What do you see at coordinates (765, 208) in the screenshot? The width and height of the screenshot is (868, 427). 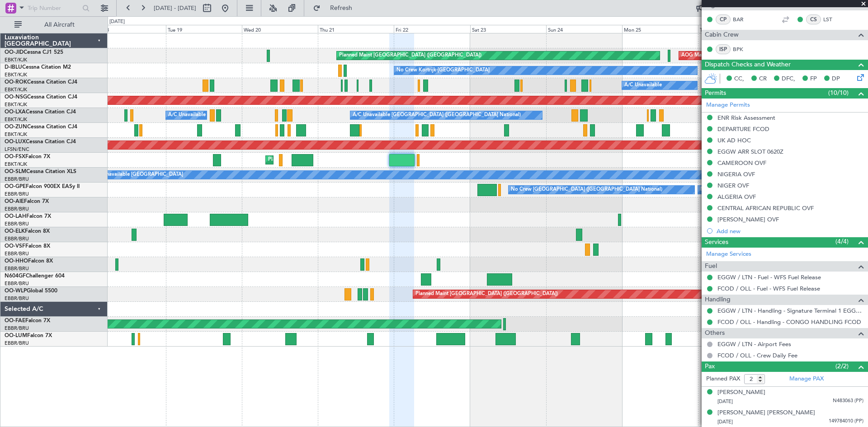 I see `div: CENTRAL AFRICAN REPUBLIC OVF` at bounding box center [765, 208].